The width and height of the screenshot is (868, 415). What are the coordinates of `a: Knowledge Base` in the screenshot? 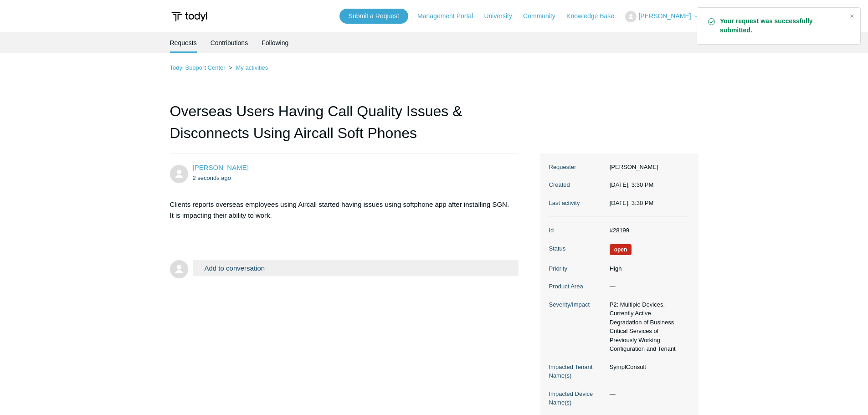 It's located at (594, 15).